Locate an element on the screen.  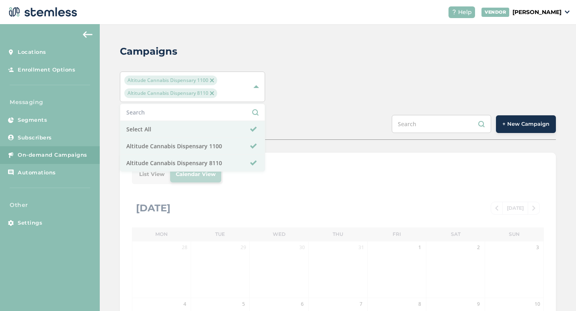
span: + New Campaign is located at coordinates (526, 124).